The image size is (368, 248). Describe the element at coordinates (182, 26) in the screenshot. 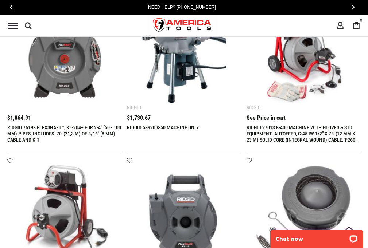

I see `img: America Tools` at that location.